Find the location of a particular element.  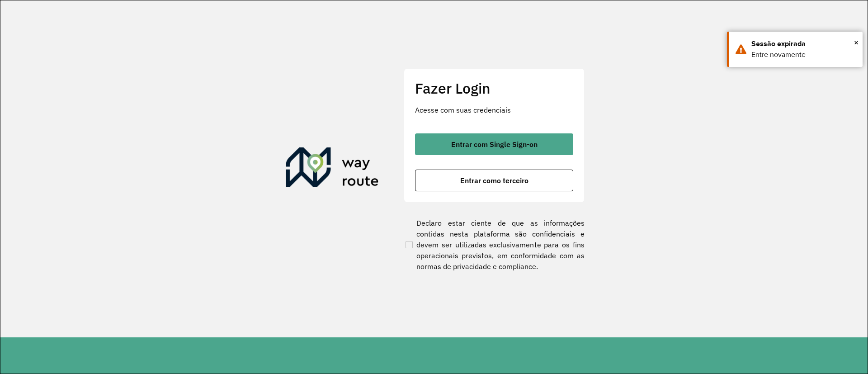

span: Entrar como terceiro is located at coordinates (494, 180).